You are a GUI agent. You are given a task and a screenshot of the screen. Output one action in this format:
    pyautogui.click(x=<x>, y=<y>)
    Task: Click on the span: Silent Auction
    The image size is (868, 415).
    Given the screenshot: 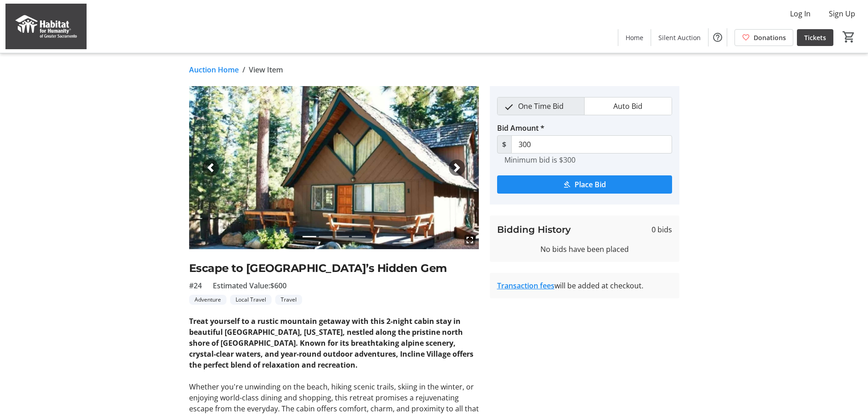 What is the action you would take?
    pyautogui.click(x=679, y=38)
    